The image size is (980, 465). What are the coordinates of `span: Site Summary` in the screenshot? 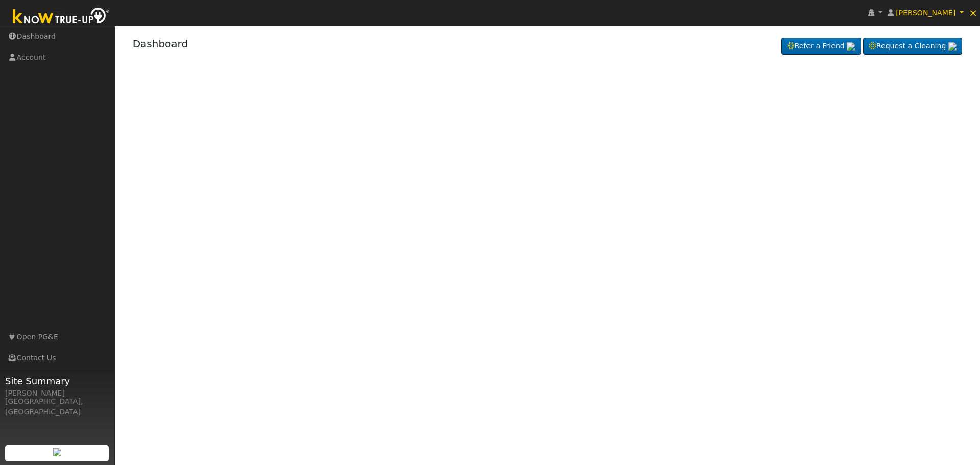 It's located at (57, 381).